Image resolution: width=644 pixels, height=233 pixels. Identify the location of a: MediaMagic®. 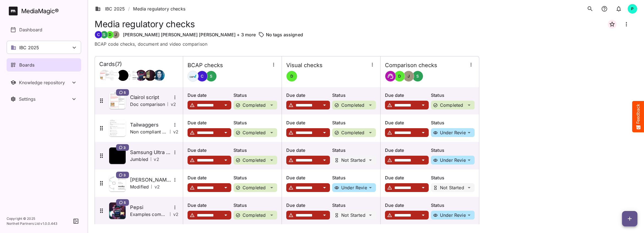
(45, 11).